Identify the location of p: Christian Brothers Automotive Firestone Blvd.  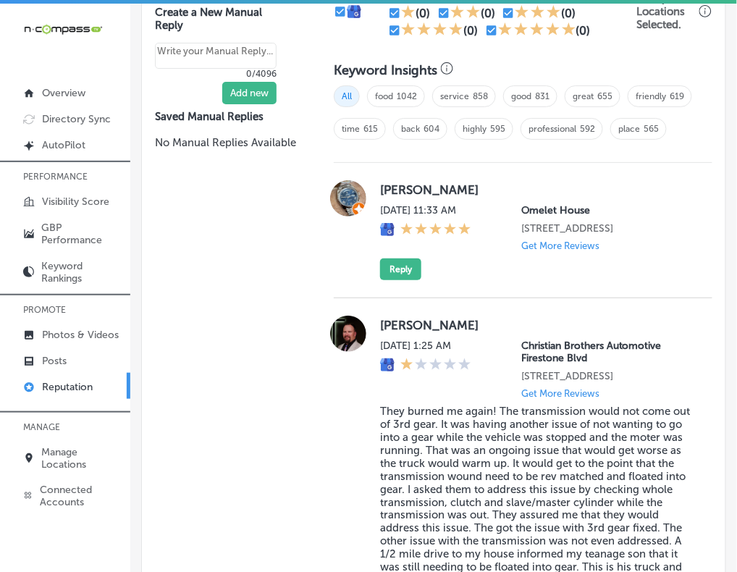
(608, 352).